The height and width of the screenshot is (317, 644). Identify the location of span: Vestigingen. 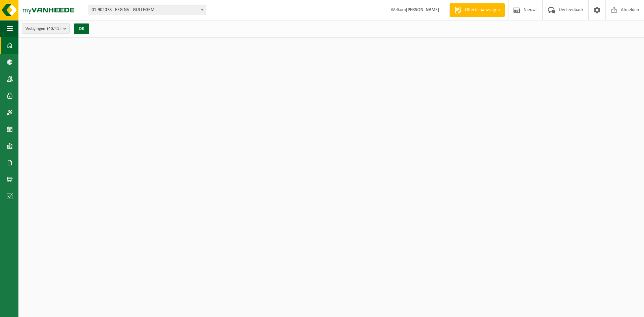
(43, 29).